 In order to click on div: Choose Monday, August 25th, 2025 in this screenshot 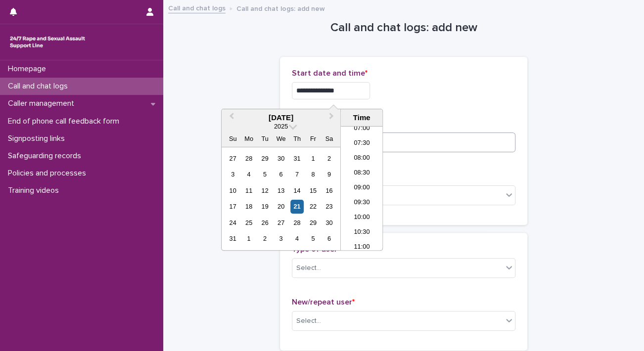, I will do `click(249, 222)`.